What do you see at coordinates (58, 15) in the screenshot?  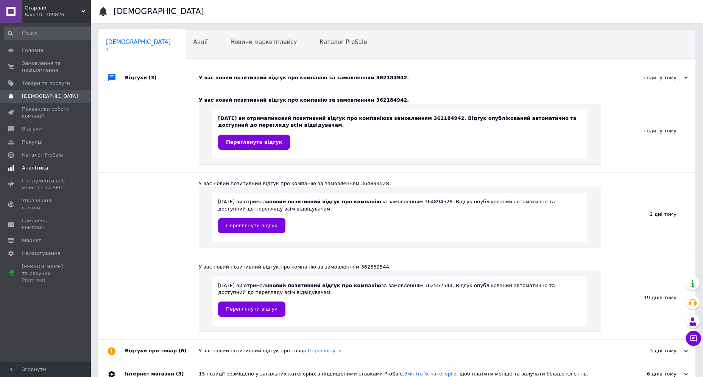 I see `div: Ваш ID: 3098261` at bounding box center [58, 15].